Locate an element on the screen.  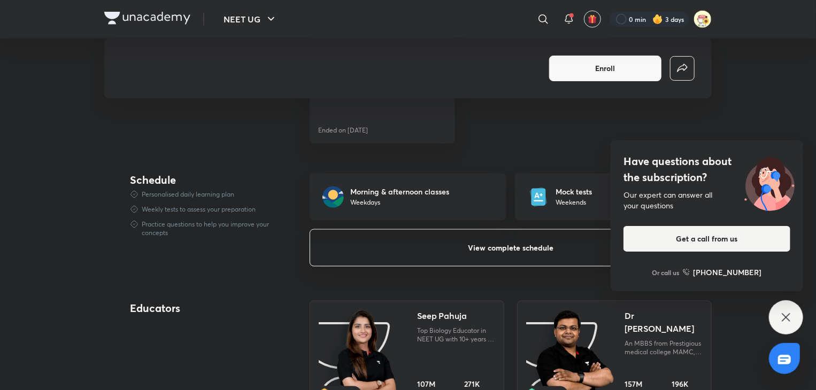
h6: Morning & afternoon classes is located at coordinates (399, 192).